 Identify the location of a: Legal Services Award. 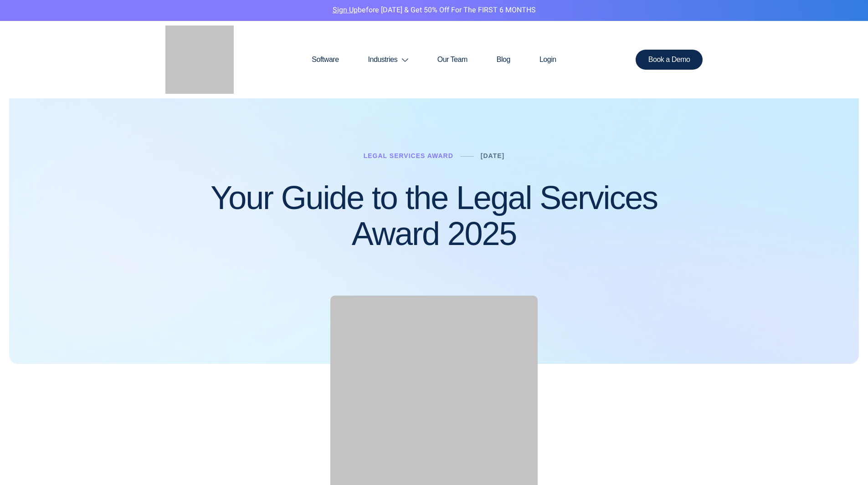
(408, 156).